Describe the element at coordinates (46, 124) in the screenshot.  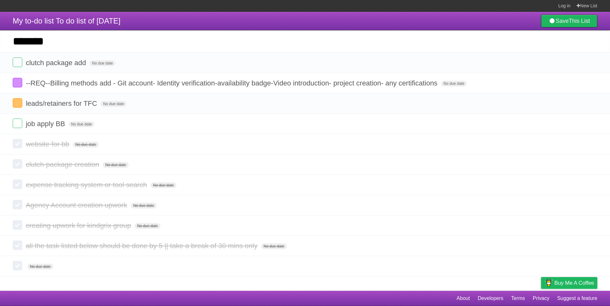
I see `span: job apply BB` at that location.